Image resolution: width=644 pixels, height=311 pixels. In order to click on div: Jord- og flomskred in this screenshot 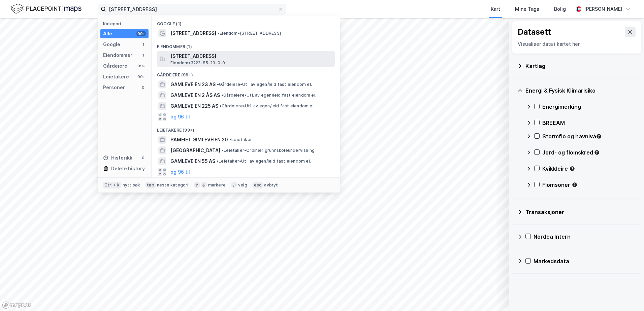, I will do `click(589, 153)`.